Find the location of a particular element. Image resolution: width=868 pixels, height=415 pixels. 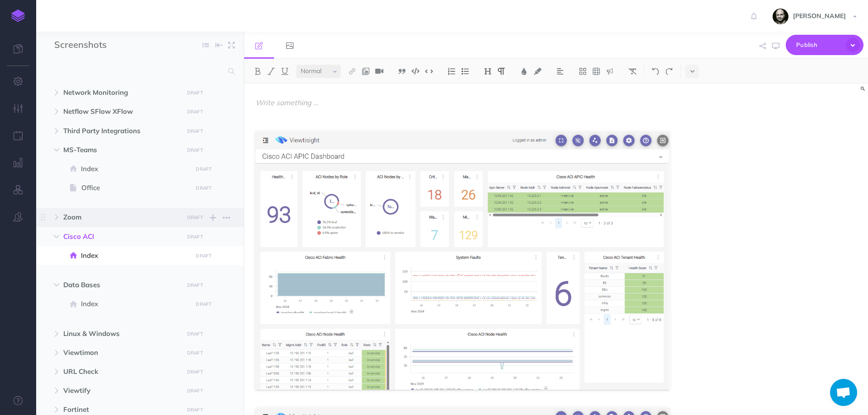

img: Ordered list button is located at coordinates (452, 72).